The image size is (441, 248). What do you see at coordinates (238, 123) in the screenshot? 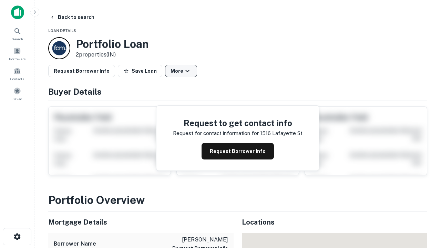
I see `h4: Request to get contact info` at bounding box center [238, 123].